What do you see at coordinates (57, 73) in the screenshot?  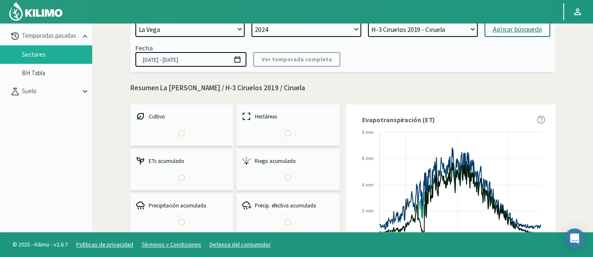 I see `a: BH Tabla` at bounding box center [57, 73].